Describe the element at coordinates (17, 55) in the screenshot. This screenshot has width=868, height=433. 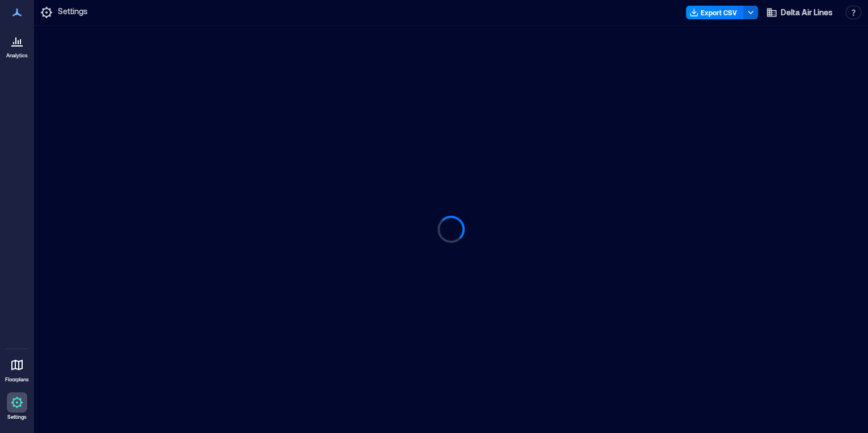
I see `p: Analytics` at that location.